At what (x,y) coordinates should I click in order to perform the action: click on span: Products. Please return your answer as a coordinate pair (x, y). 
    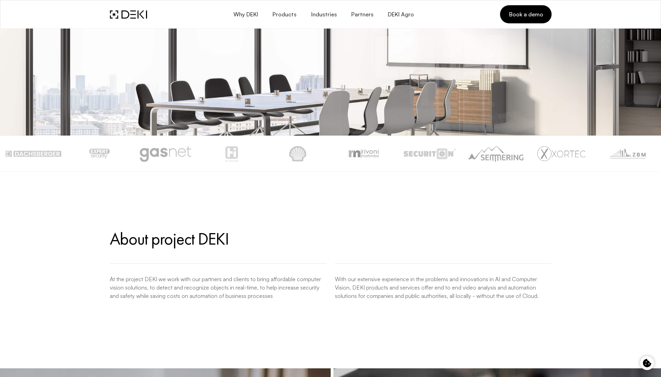
    Looking at the image, I should click on (284, 14).